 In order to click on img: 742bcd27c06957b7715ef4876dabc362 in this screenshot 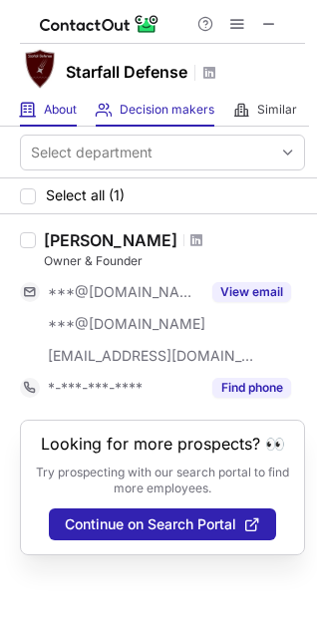, I will do `click(40, 69)`.